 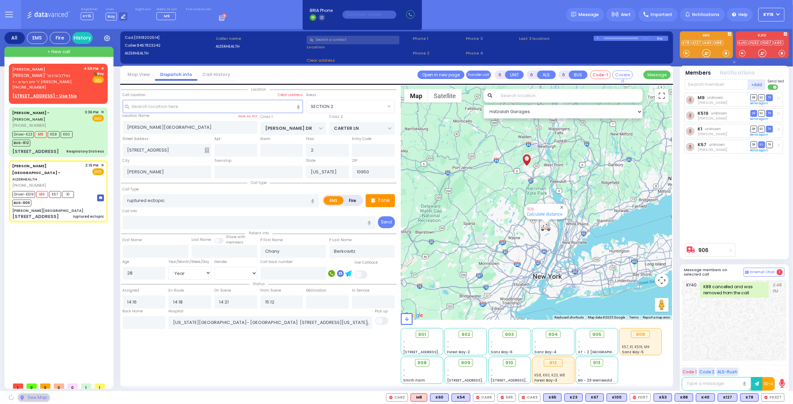 What do you see at coordinates (276, 262) in the screenshot?
I see `label: Call back number` at bounding box center [276, 262].